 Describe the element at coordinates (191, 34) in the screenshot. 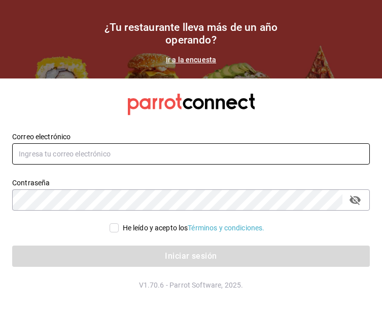

I see `h1: ¿Tu restaurante lleva más de un año operando?` at that location.